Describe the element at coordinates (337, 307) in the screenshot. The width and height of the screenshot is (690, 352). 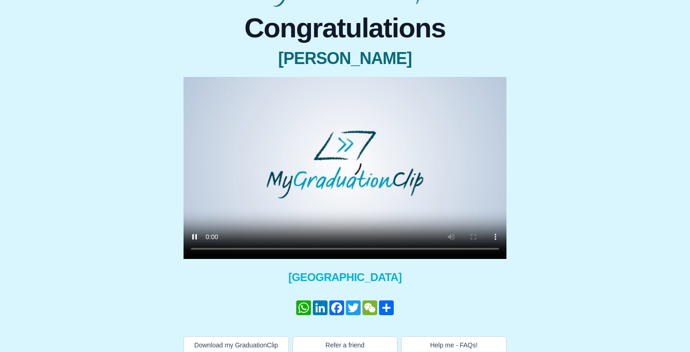
I see `a: Facebook` at that location.